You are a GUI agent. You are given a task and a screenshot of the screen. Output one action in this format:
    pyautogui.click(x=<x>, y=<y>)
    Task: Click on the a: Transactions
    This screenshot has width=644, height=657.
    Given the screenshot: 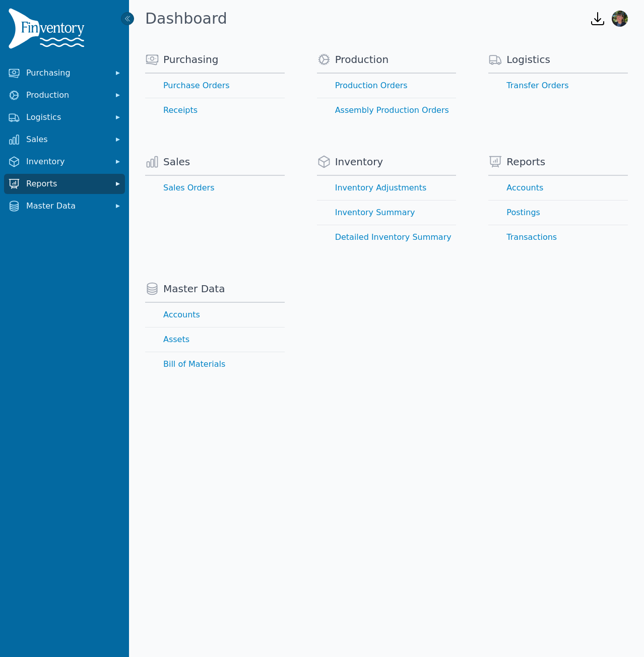 What is the action you would take?
    pyautogui.click(x=558, y=238)
    